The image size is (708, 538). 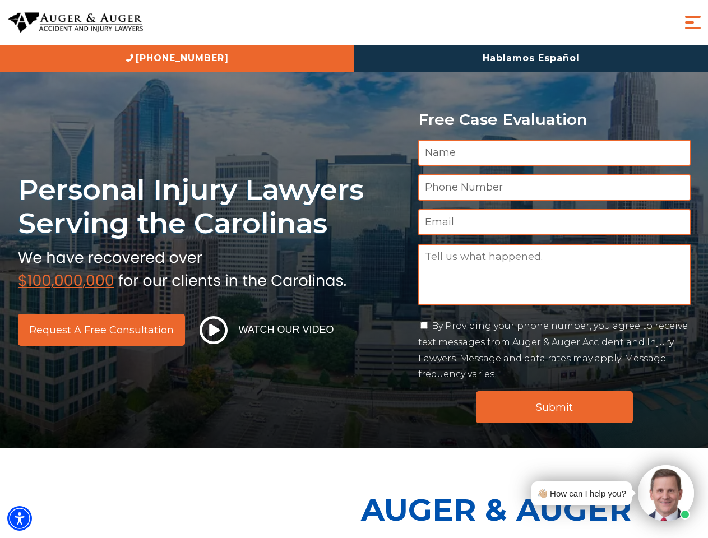 What do you see at coordinates (182, 267) in the screenshot?
I see `img: sub text` at bounding box center [182, 267].